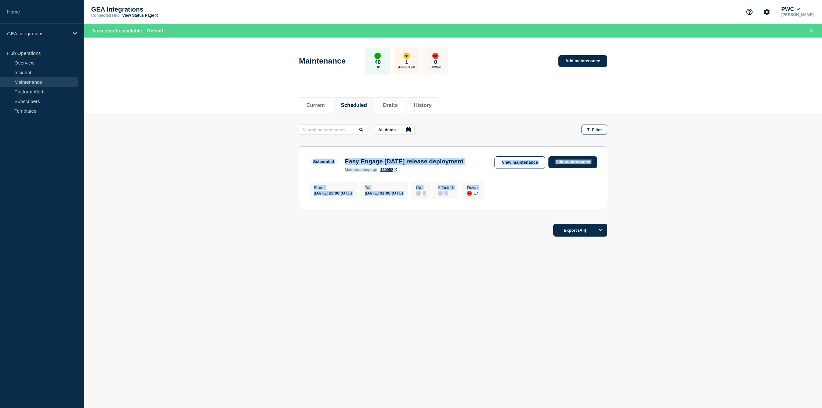 Image resolution: width=822 pixels, height=408 pixels. Describe the element at coordinates (749, 12) in the screenshot. I see `button: Support` at that location.